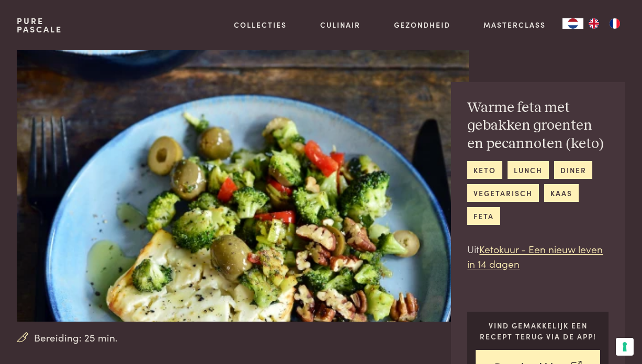 The height and width of the screenshot is (364, 642). What do you see at coordinates (538, 257) in the screenshot?
I see `p: Uit` at bounding box center [538, 257].